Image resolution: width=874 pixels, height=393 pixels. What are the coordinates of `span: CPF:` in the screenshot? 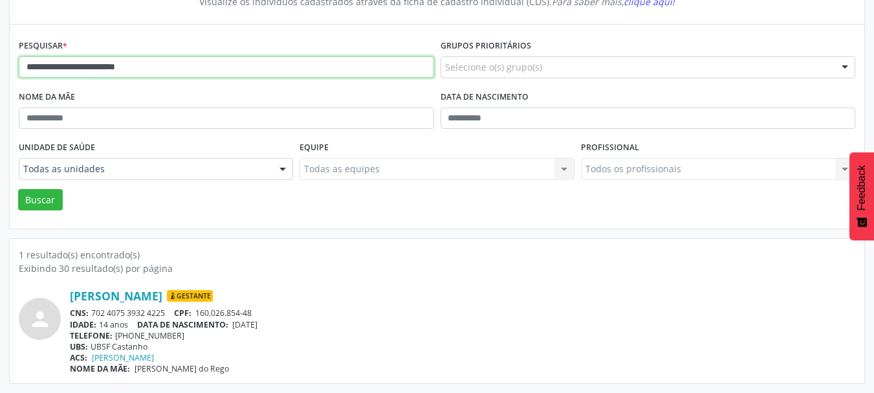 It's located at (182, 312).